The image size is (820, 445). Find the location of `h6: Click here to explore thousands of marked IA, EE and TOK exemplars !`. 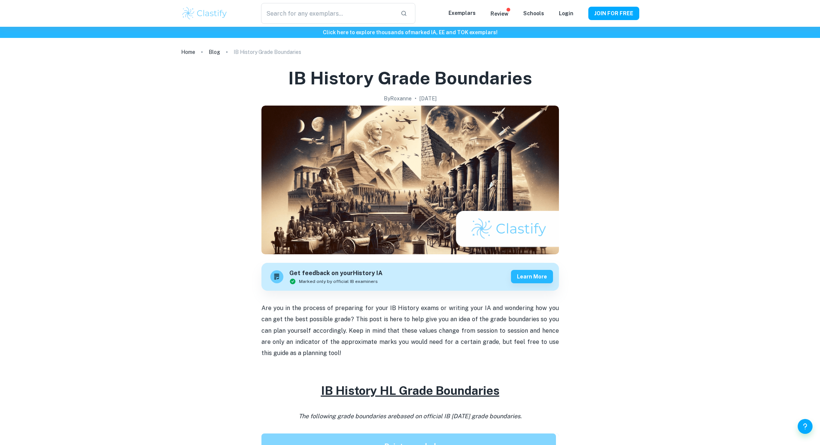

h6: Click here to explore thousands of marked IA, EE and TOK exemplars ! is located at coordinates (410, 32).